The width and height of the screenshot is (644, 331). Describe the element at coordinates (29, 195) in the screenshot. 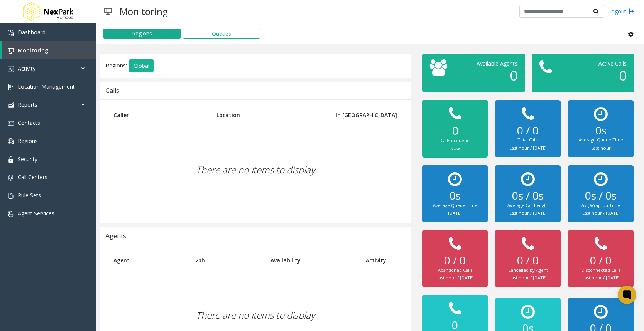

I see `span: Rule Sets` at that location.